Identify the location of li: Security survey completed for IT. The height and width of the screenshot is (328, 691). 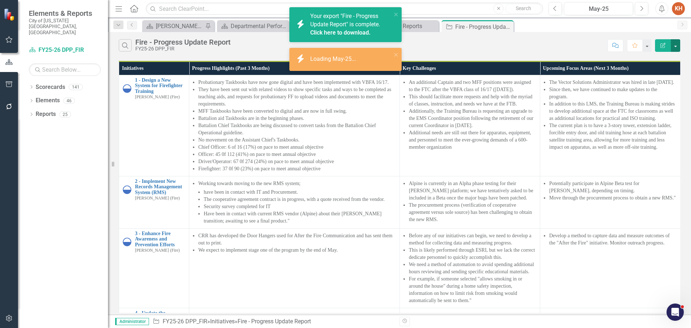
(300, 207).